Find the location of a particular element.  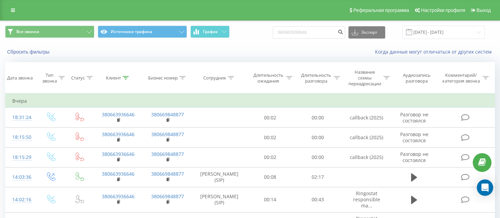

div: 18:15:50 is located at coordinates (20, 137).